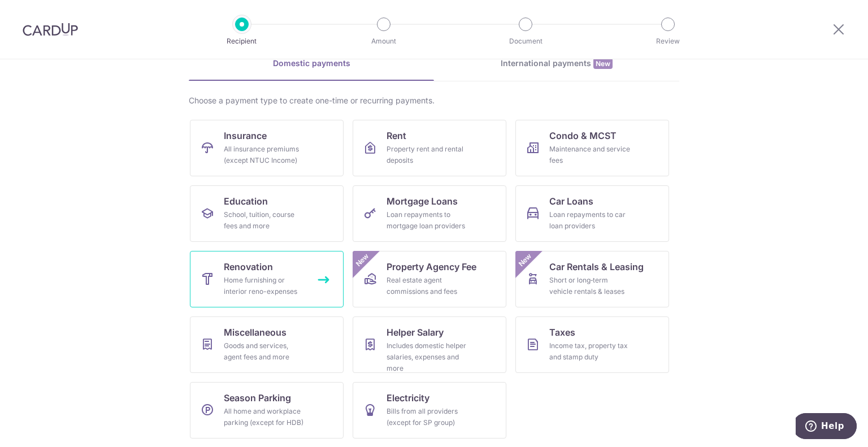 Image resolution: width=868 pixels, height=447 pixels. What do you see at coordinates (264, 352) in the screenshot?
I see `div: Goods and services, agent fees and more` at bounding box center [264, 352].